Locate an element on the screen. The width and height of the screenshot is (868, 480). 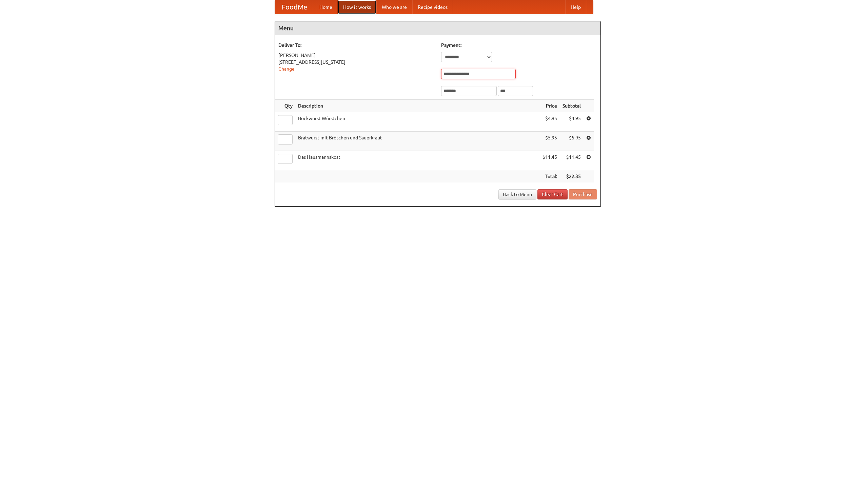
a: Recipe videos is located at coordinates (433, 7).